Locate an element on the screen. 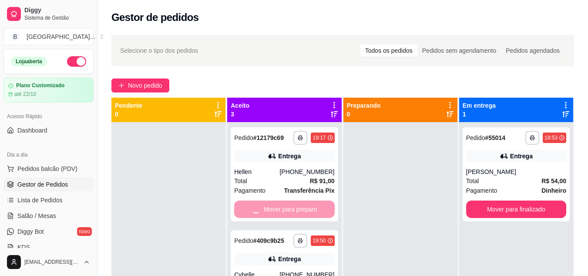 The width and height of the screenshot is (588, 276). button: Mover para finalizado is located at coordinates (516, 209).